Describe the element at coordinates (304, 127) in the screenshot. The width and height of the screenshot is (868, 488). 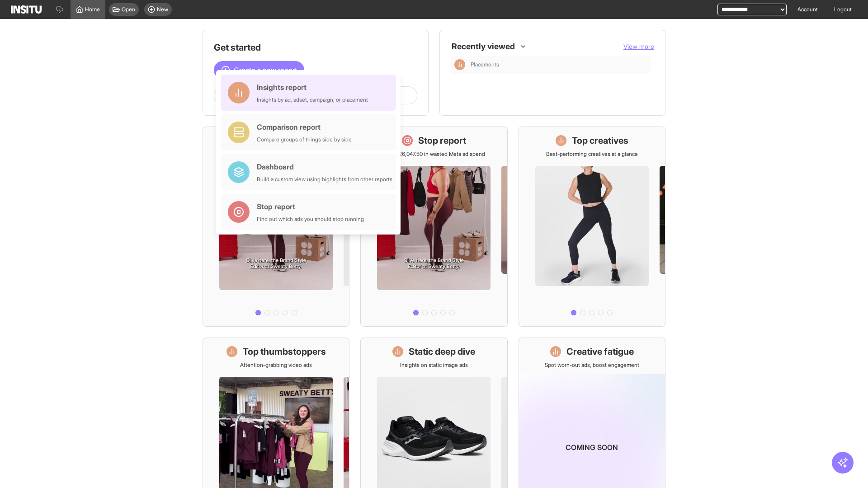
I see `div: Comparison report` at that location.